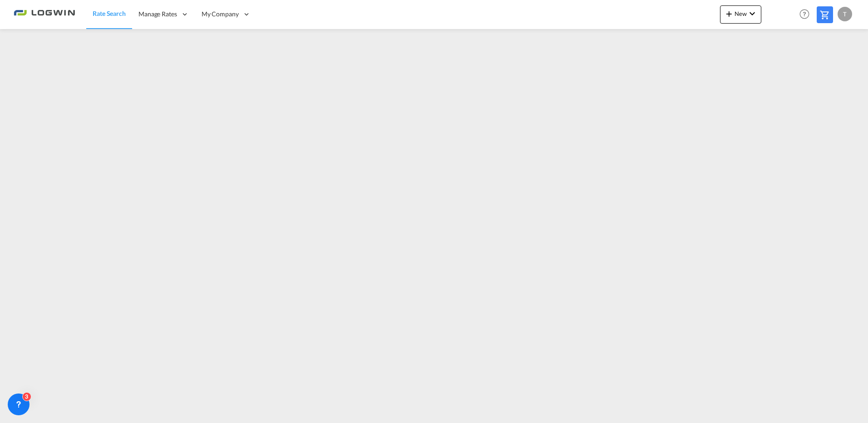 The width and height of the screenshot is (868, 423). Describe the element at coordinates (807, 14) in the screenshot. I see `div: Help` at that location.